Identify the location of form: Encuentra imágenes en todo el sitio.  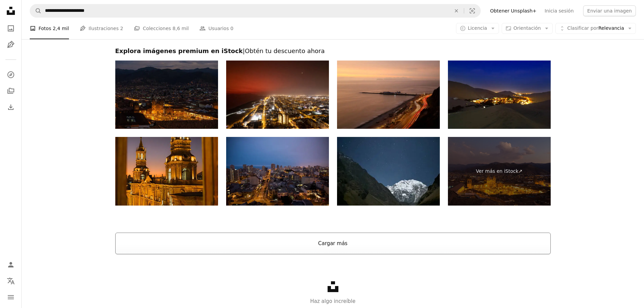
(256, 11).